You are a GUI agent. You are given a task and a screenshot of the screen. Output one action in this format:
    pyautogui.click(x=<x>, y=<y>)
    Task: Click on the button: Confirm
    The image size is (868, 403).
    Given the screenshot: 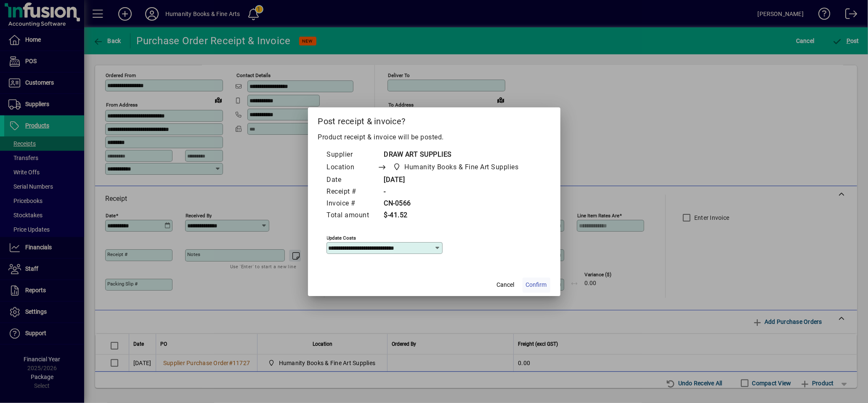 What is the action you would take?
    pyautogui.click(x=537, y=285)
    